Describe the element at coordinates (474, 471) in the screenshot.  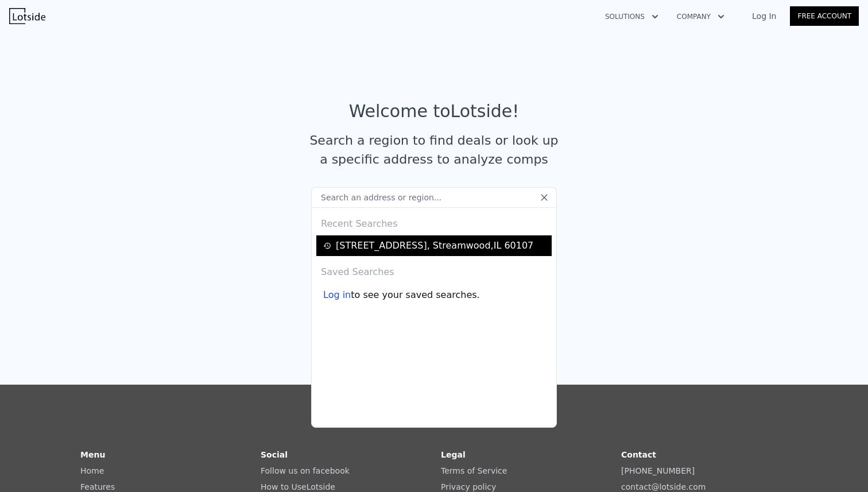
I see `a: Terms of Service` at that location.